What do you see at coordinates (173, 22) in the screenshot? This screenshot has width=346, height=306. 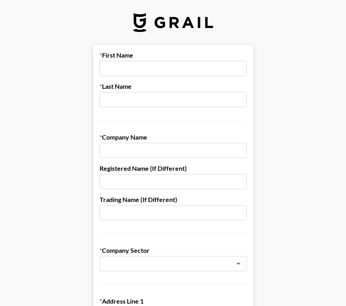 I see `img: Grail Talent Logo` at bounding box center [173, 22].